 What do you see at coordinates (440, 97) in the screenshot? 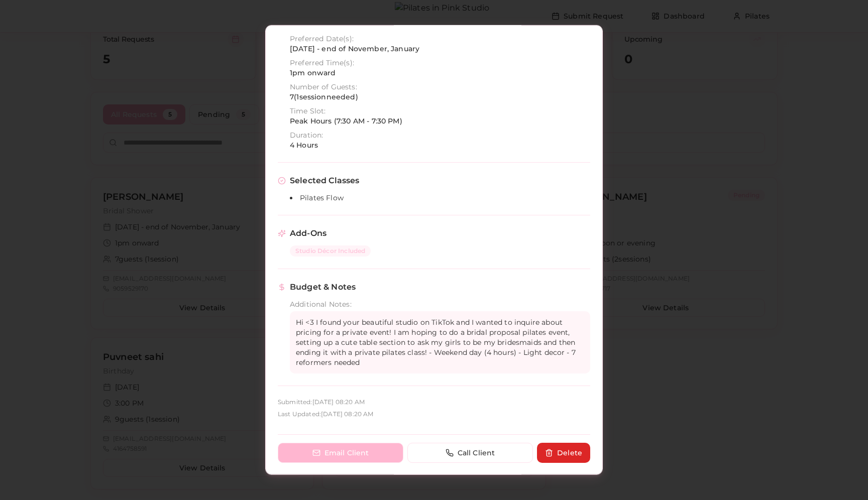
I see `p: 7 ( 1 session needed)` at bounding box center [440, 97].